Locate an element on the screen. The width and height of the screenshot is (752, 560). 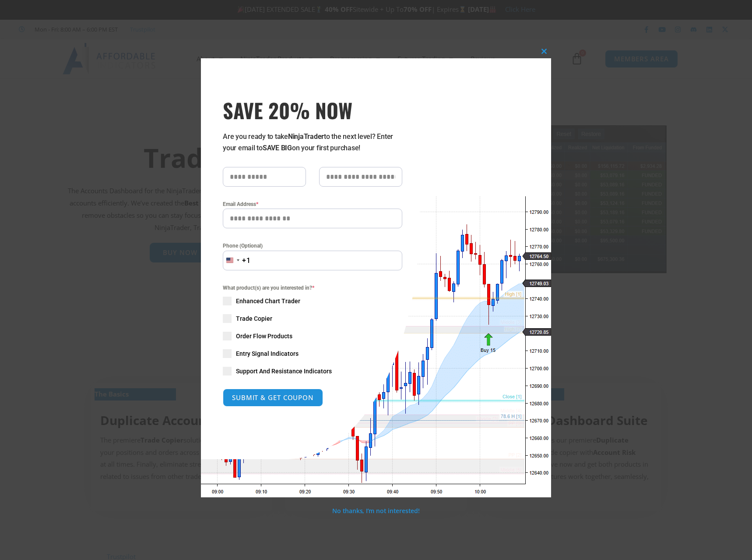
p: Are you ready to take to the next level? Enter your email to on your first purchase! is located at coordinates (313, 142).